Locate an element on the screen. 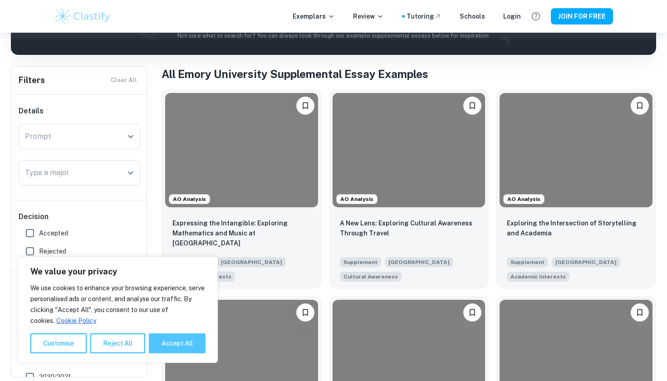  p: Review is located at coordinates (368, 16).